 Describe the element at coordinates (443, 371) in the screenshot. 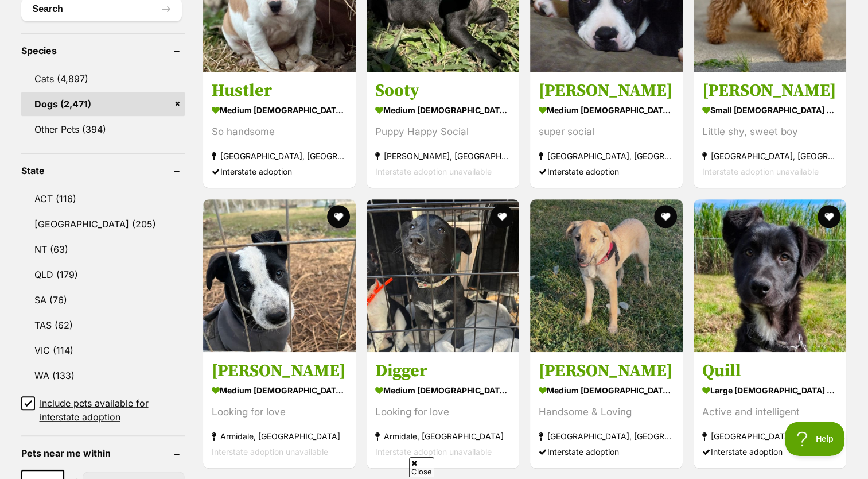

I see `h3: Digger` at that location.